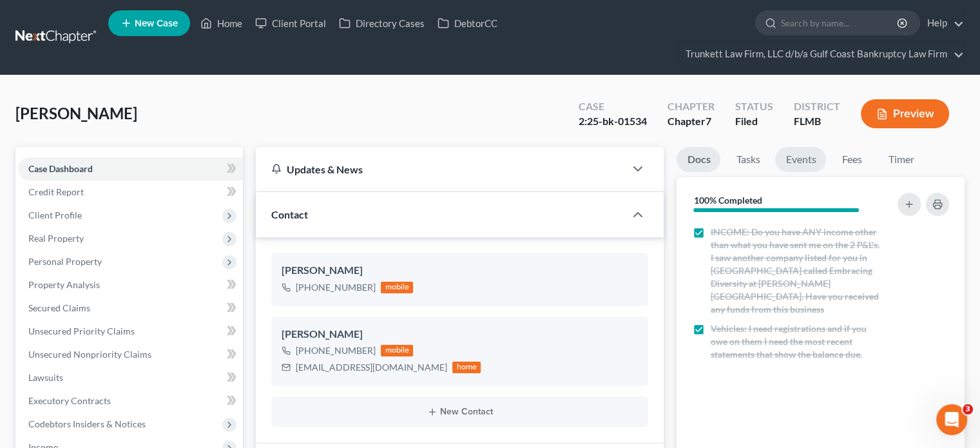 The height and width of the screenshot is (448, 980). What do you see at coordinates (613, 121) in the screenshot?
I see `div: 2:25-bk-01534` at bounding box center [613, 121].